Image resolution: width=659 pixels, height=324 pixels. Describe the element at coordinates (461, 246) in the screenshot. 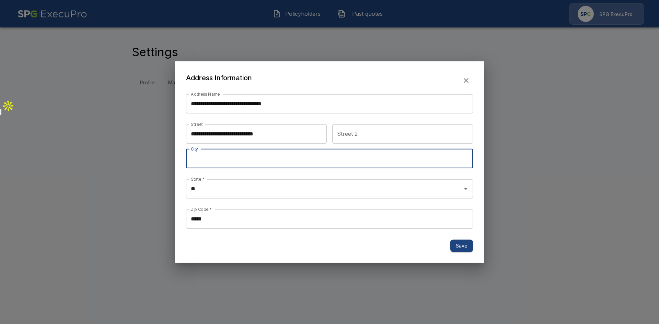

I see `button: Save` at that location.